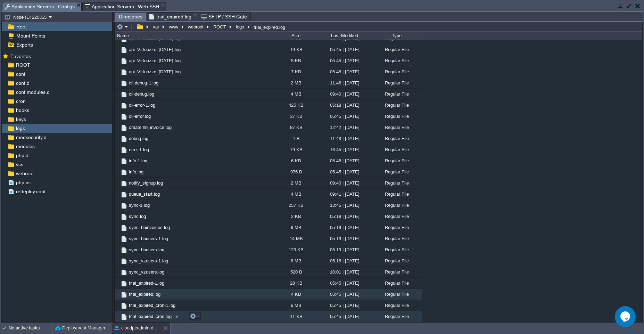 This screenshot has height=334, width=644. I want to click on button: webroot, so click(196, 27).